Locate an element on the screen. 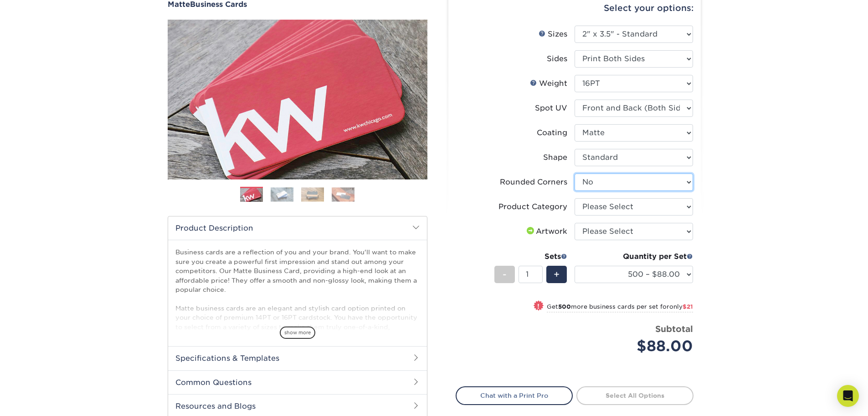 The image size is (868, 416). div: Sides is located at coordinates (557, 59).